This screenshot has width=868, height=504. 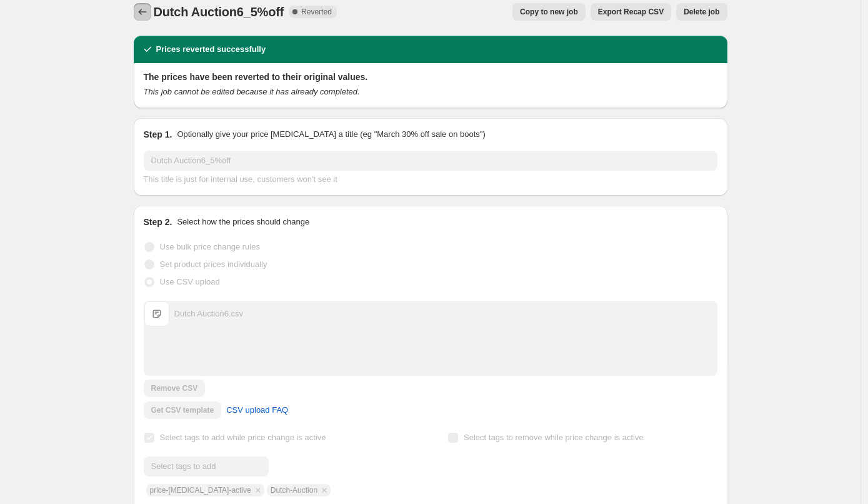 What do you see at coordinates (158, 134) in the screenshot?
I see `h2: Step 1.` at bounding box center [158, 134].